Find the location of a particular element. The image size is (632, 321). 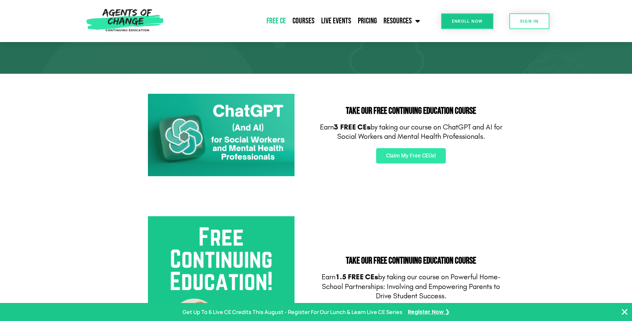

span: Claim My Free CEUs! is located at coordinates (411, 156).